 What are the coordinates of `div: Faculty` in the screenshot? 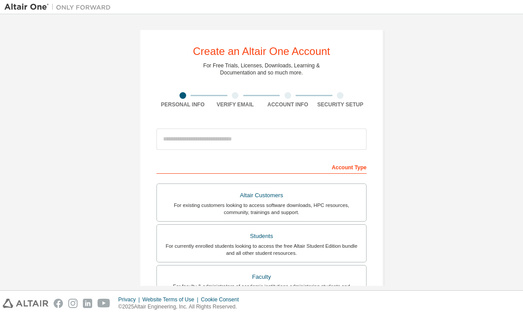 It's located at (262, 277).